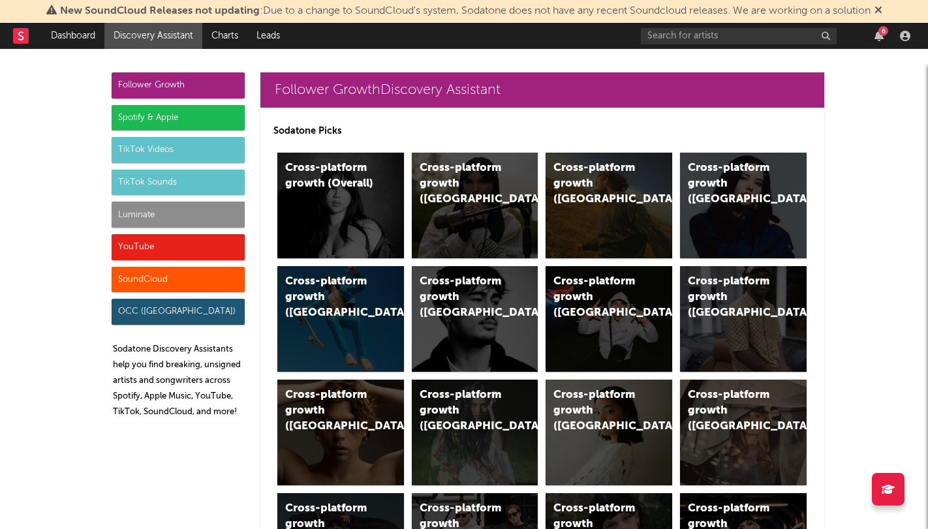 The height and width of the screenshot is (529, 928). I want to click on p: Sodatone Picks, so click(542, 131).